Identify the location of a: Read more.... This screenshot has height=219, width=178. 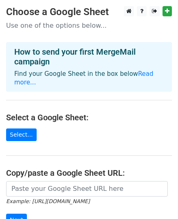
(84, 78).